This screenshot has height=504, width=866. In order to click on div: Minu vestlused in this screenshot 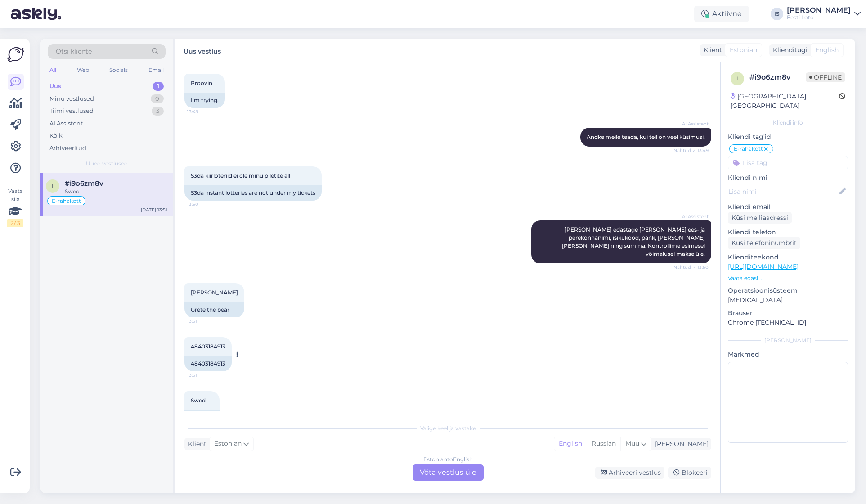, I will do `click(71, 99)`.